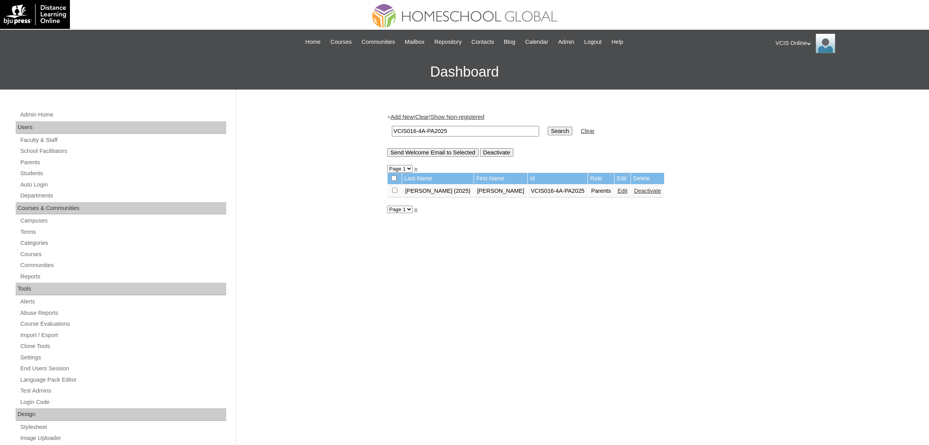 This screenshot has width=929, height=445. I want to click on a: Show Non-registered, so click(458, 117).